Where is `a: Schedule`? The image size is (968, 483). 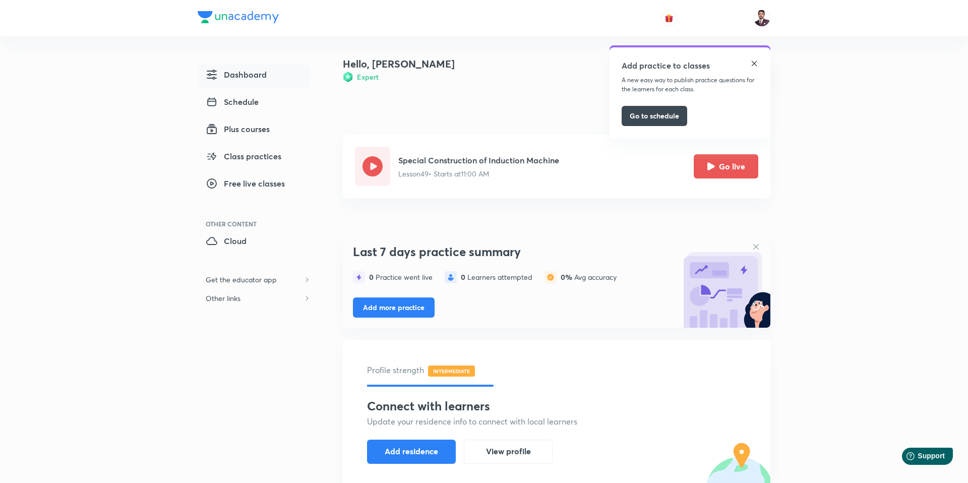 a: Schedule is located at coordinates (254, 103).